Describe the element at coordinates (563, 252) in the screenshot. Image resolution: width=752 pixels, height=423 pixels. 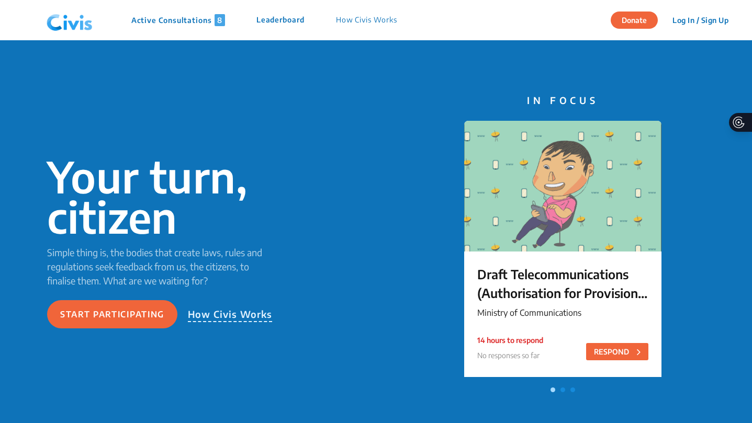
I see `a: Draft Telecommunications (Authorisation for Provision of Main Telecommunication Services) Rules, ...` at that location.